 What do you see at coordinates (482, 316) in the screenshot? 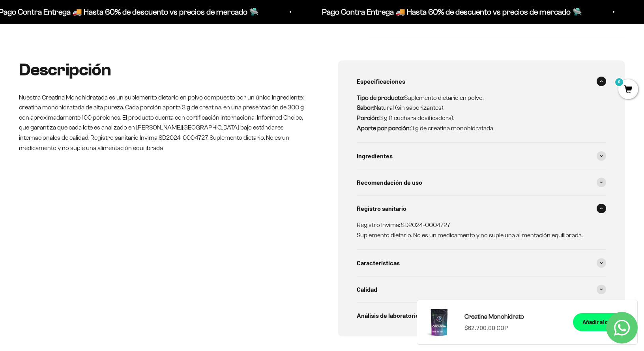
I see `summary: Análisis de laboratorio` at bounding box center [482, 316].